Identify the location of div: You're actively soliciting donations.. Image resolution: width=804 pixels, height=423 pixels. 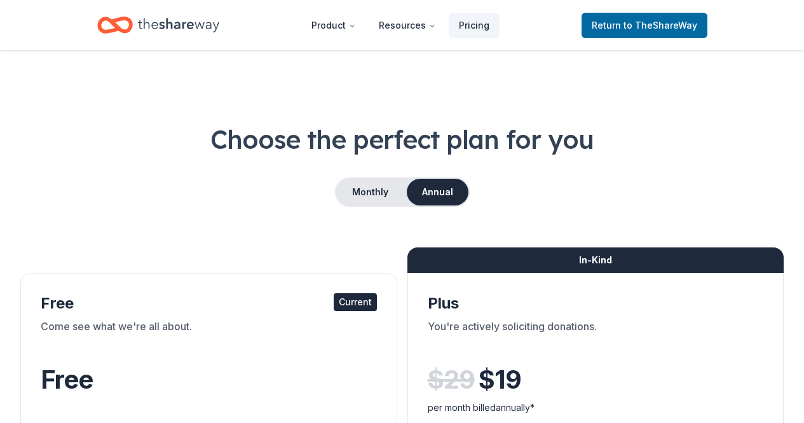
(596, 336).